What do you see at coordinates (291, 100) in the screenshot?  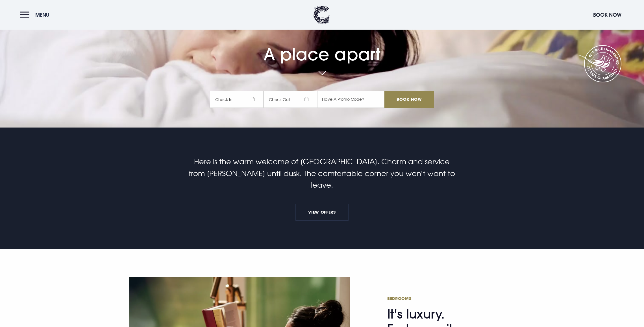 I see `span: Check Out` at bounding box center [291, 100].